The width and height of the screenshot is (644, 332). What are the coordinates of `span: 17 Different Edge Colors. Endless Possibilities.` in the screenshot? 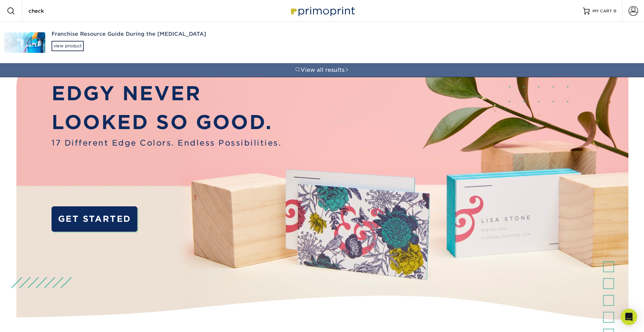 It's located at (166, 143).